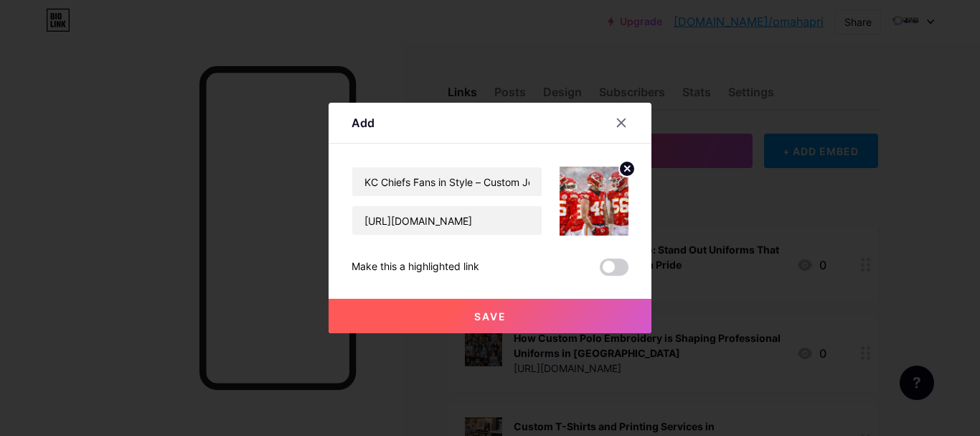 The height and width of the screenshot is (436, 980). Describe the element at coordinates (363, 123) in the screenshot. I see `div: Add` at that location.